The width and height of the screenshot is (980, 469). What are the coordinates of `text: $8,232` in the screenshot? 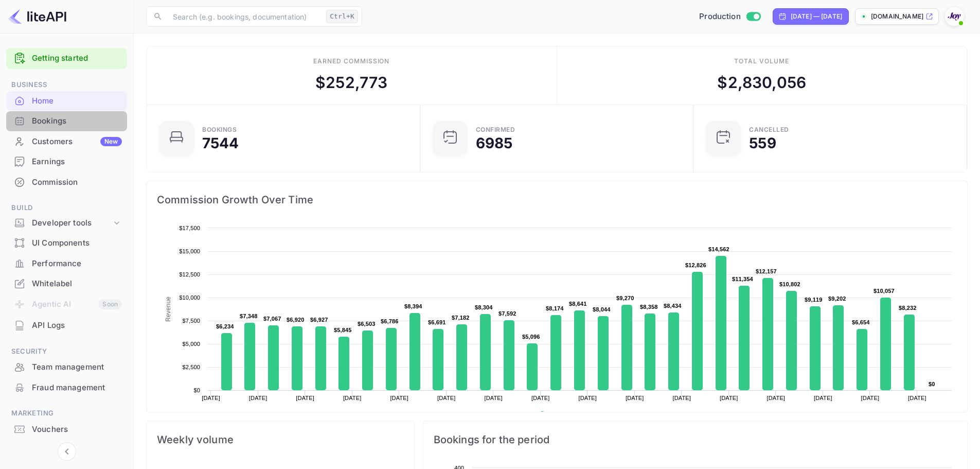 It's located at (908, 308).